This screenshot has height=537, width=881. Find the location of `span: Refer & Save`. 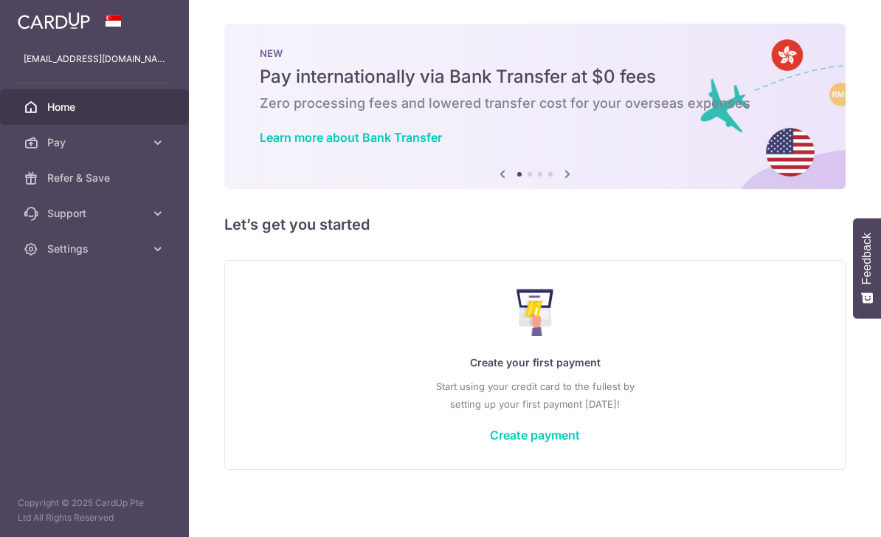

span: Refer & Save is located at coordinates (96, 178).